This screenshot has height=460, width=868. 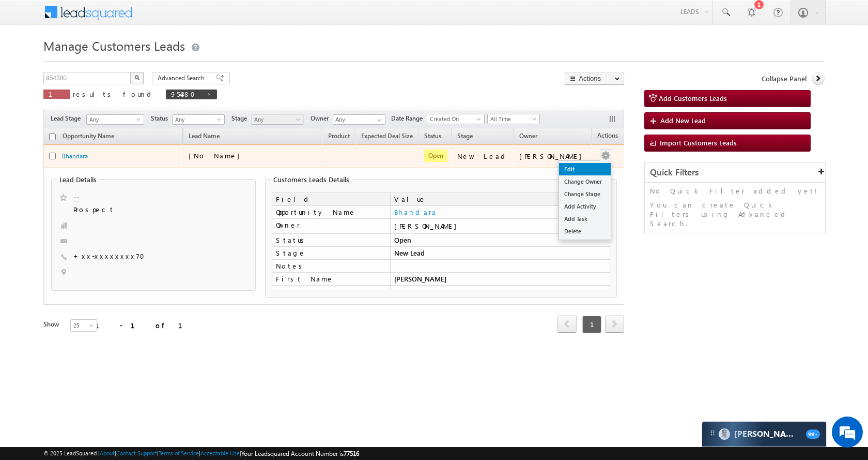 What do you see at coordinates (433, 137) in the screenshot?
I see `a: Status` at bounding box center [433, 137].